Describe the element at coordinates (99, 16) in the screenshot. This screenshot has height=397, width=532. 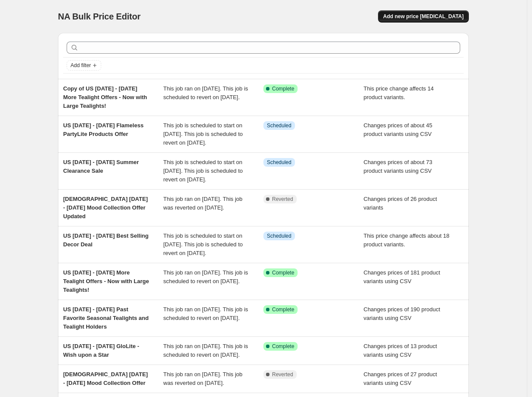
I see `span: NA Bulk Price Editor` at that location.